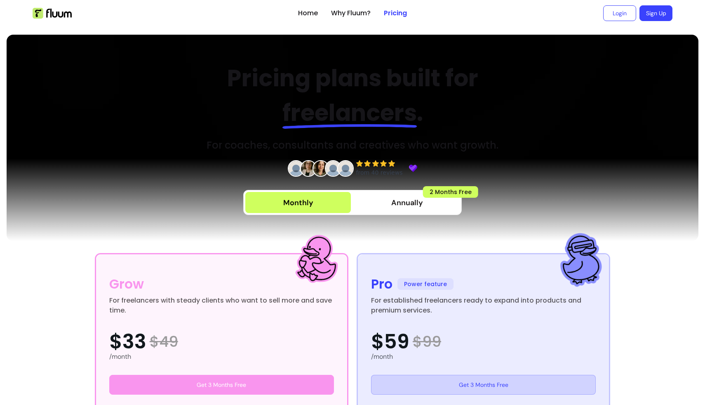 The image size is (705, 405). What do you see at coordinates (427, 341) in the screenshot?
I see `span: $ 99` at bounding box center [427, 341].